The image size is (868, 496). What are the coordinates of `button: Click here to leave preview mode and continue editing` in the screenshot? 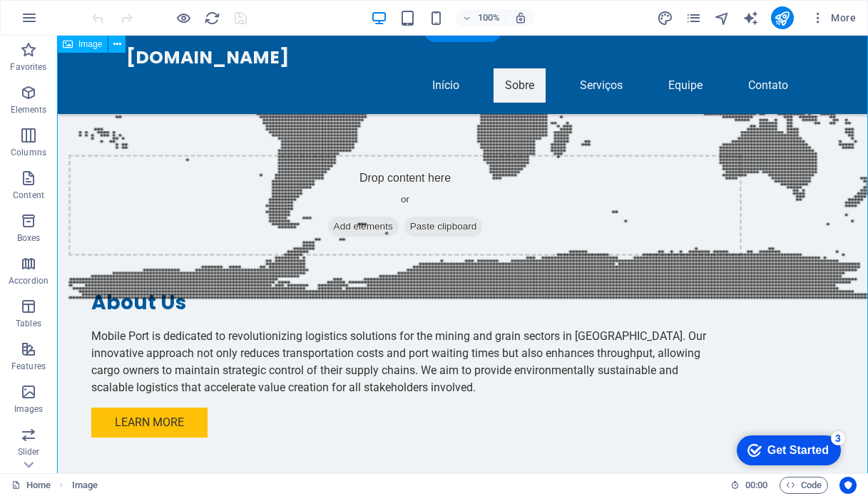 It's located at (184, 17).